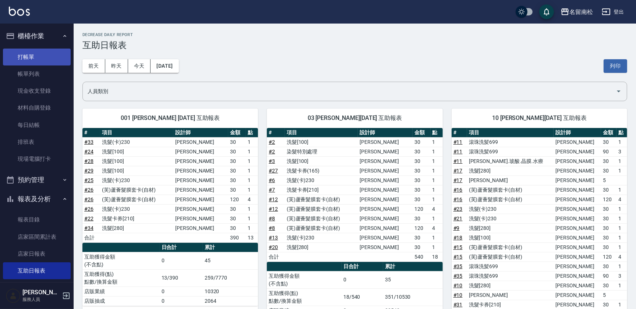 This screenshot has height=309, width=636. Describe the element at coordinates (413, 267) in the screenshot. I see `th: 累計` at that location.